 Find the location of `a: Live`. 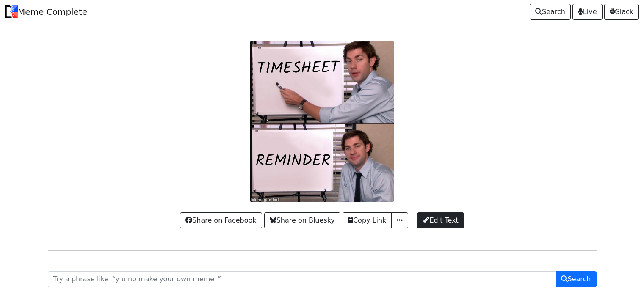

a: Live is located at coordinates (587, 12).